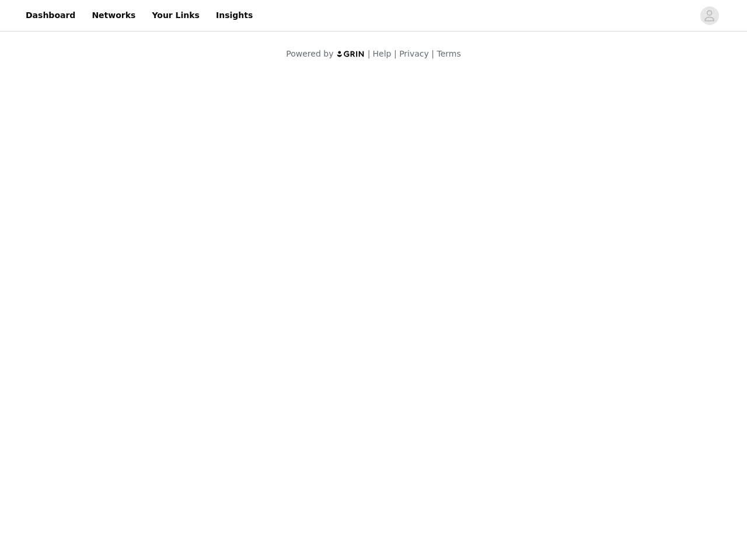 The image size is (747, 560). What do you see at coordinates (50, 15) in the screenshot?
I see `a: Dashboard` at bounding box center [50, 15].